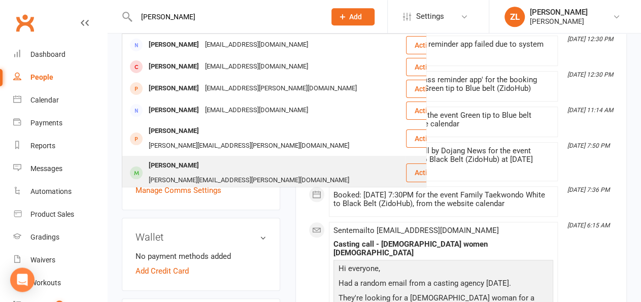 This screenshot has width=641, height=302. I want to click on div: Open Intercom Messenger, so click(22, 280).